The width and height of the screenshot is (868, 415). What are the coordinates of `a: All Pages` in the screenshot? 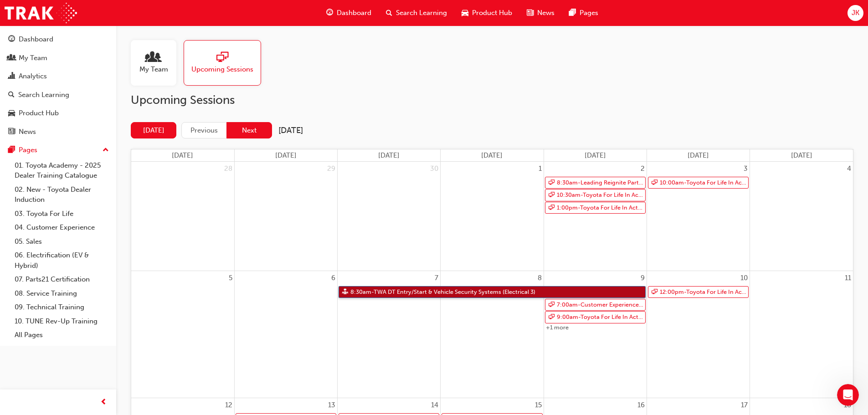 It's located at (62, 335).